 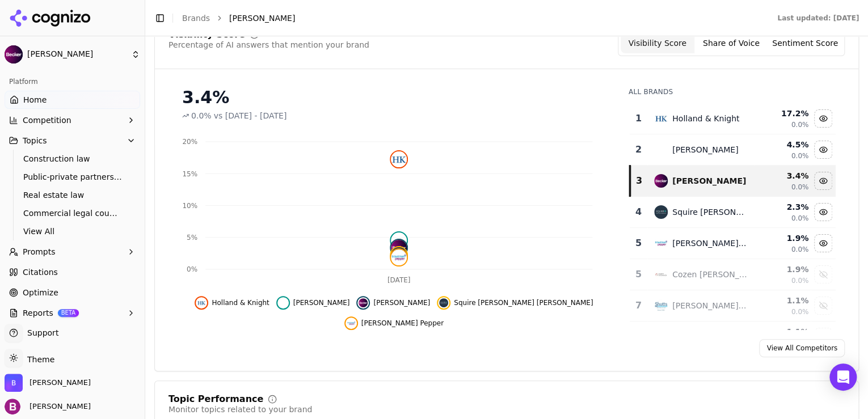 I want to click on button: Show cozen o'connor data, so click(x=824, y=275).